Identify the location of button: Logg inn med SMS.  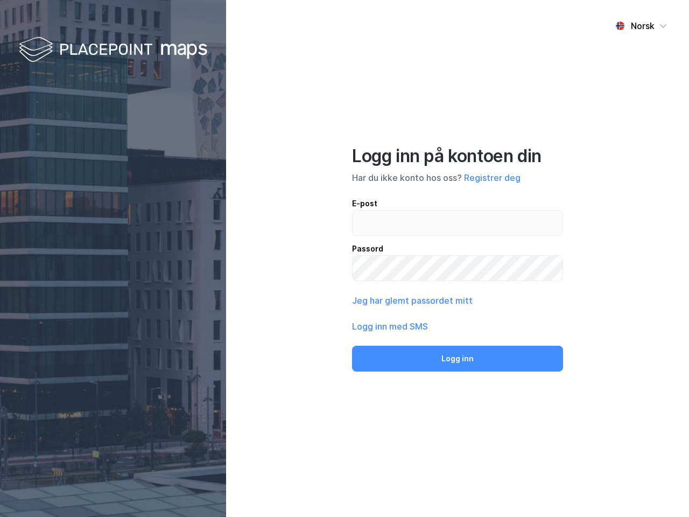
(390, 326).